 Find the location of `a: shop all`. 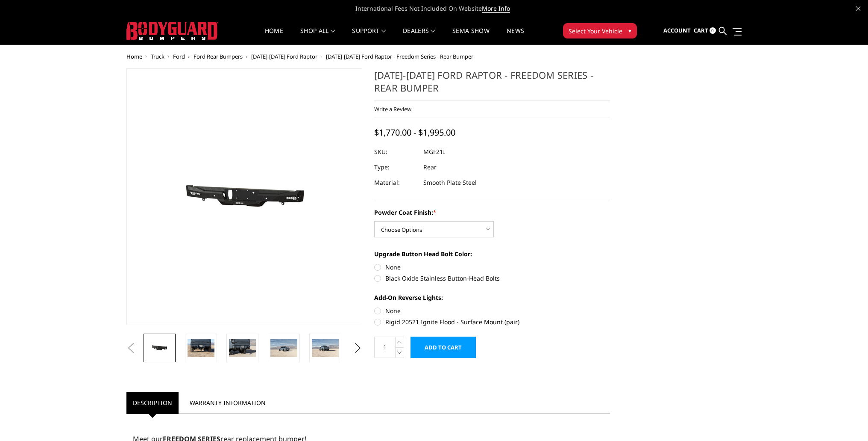

a: shop all is located at coordinates (317, 36).